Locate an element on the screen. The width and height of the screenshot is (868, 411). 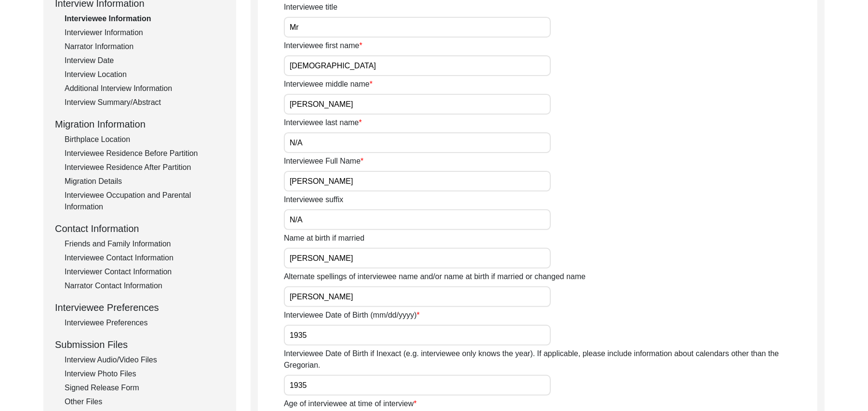
label: Interviewee last name is located at coordinates (323, 122).